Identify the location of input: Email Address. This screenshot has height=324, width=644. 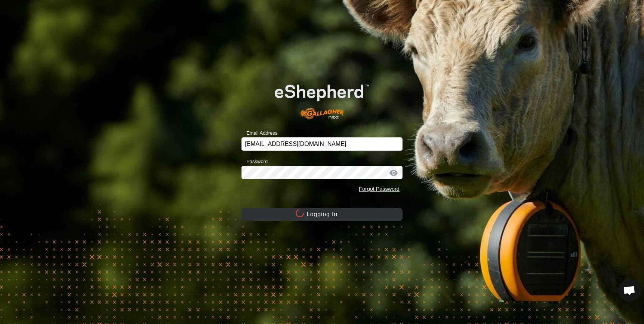
(322, 144).